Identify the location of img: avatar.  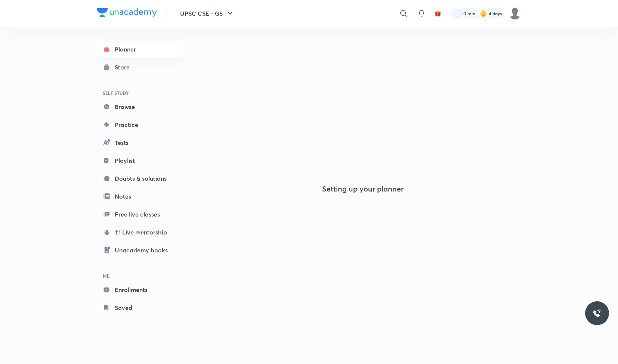
(438, 14).